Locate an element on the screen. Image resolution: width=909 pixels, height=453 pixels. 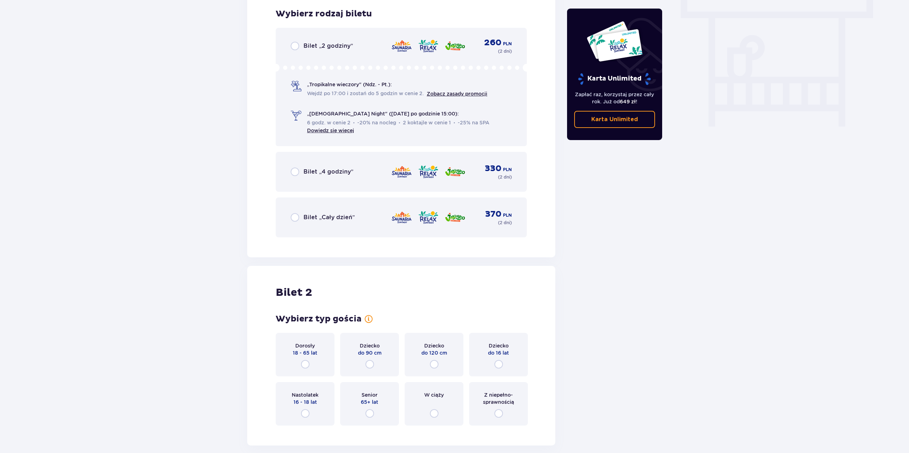
span: 370 is located at coordinates (493, 214).